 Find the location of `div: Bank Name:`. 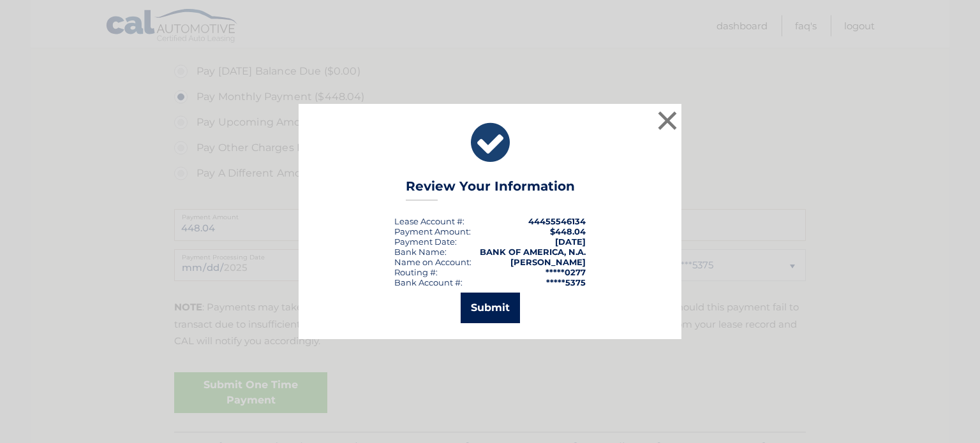

div: Bank Name: is located at coordinates (421, 252).